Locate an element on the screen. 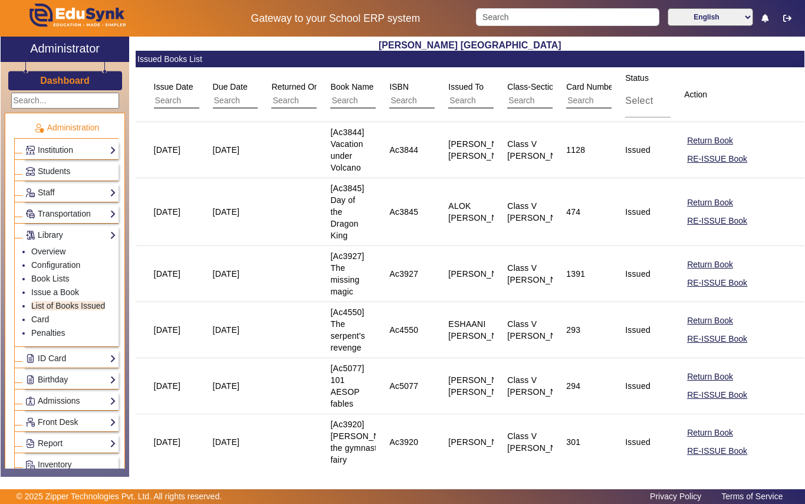 Image resolution: width=805 pixels, height=504 pixels. span: Card Number is located at coordinates (591, 87).